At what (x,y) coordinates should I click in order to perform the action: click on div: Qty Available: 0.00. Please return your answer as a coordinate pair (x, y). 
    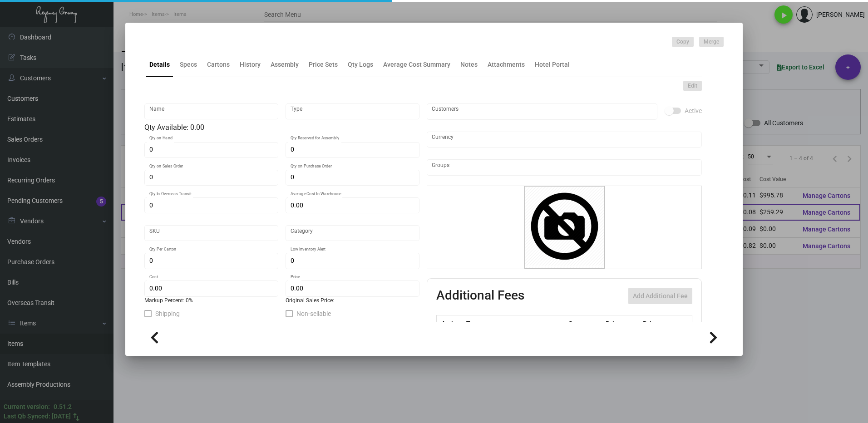
    Looking at the image, I should click on (282, 128).